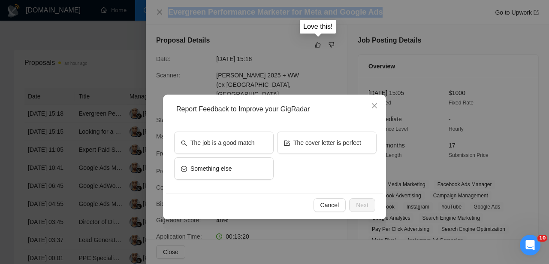  Describe the element at coordinates (328, 143) in the screenshot. I see `span: The cover letter is perfect` at that location.